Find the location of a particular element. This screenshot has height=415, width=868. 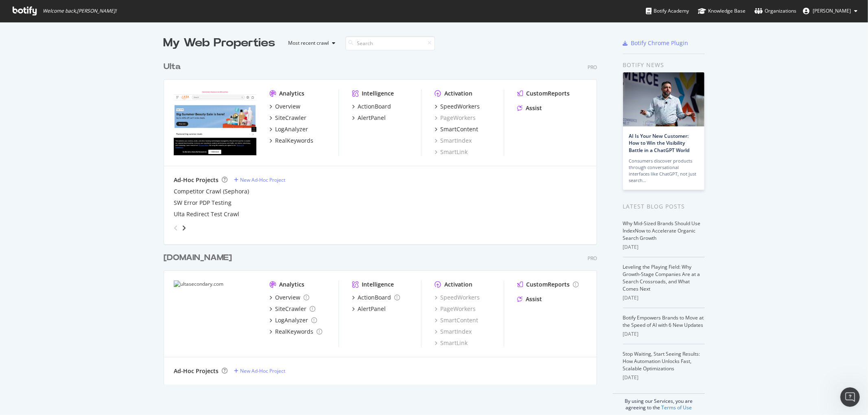

img: www.ulta.com is located at coordinates (215, 122).